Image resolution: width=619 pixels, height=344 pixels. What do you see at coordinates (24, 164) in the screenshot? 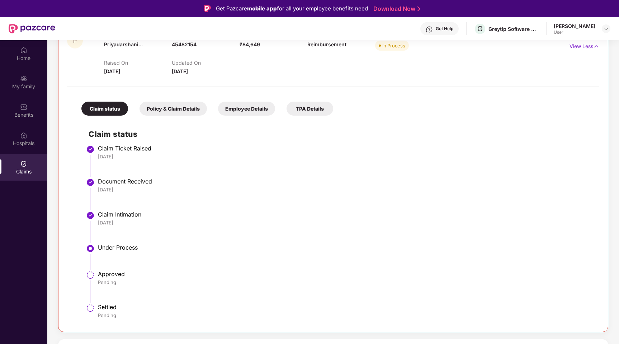
I see `img: svg+xml;base64,PHN2ZyBpZD0iQ2xhaW0iIHhtbG5zPSJodHRwOi8vd3d3LnczLm9yZy8yMDAwL3N2ZyIgd2lkdGg9IjIwIi...` at bounding box center [24, 164].